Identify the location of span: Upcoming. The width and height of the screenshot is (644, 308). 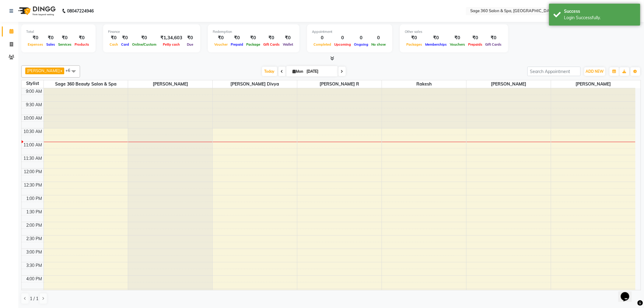
(342, 45).